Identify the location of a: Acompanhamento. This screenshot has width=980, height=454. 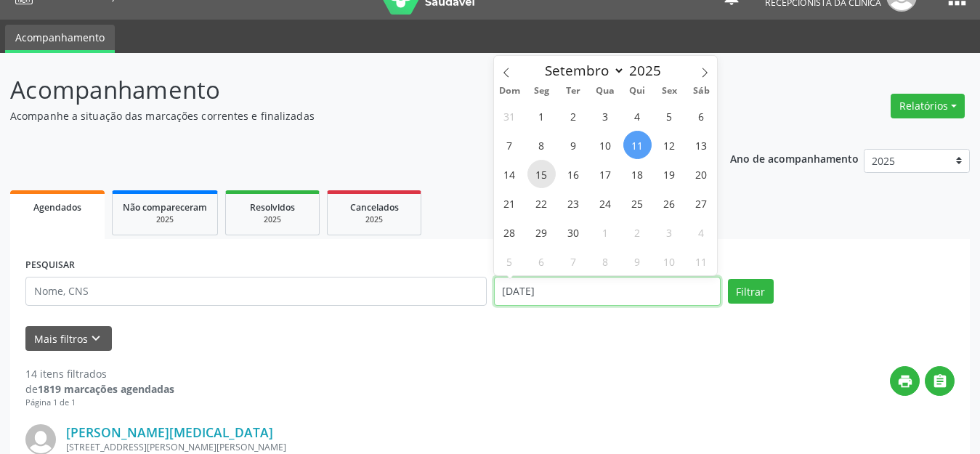
(60, 38).